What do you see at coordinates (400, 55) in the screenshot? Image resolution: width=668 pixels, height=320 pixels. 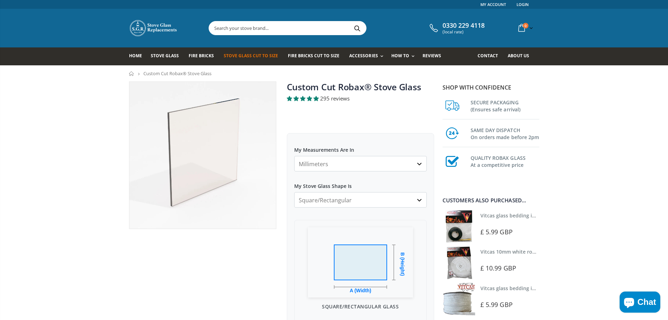 I see `span: How To` at bounding box center [400, 55].